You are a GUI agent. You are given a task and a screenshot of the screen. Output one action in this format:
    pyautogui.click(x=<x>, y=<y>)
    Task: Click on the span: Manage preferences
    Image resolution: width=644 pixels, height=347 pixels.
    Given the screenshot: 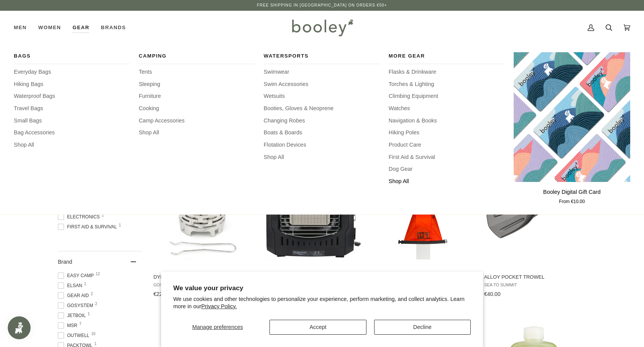 What is the action you would take?
    pyautogui.click(x=217, y=327)
    